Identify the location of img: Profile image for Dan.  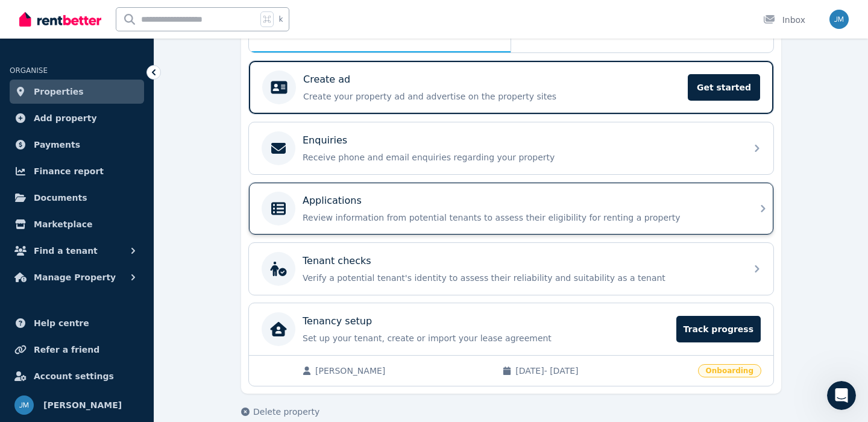
(201, 32).